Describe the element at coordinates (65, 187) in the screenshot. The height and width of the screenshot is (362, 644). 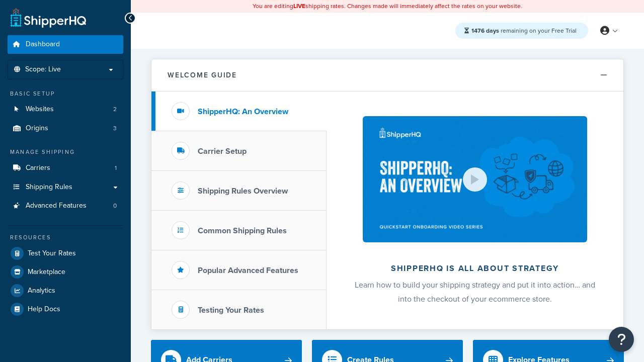
I see `a: Shipping Rules` at that location.